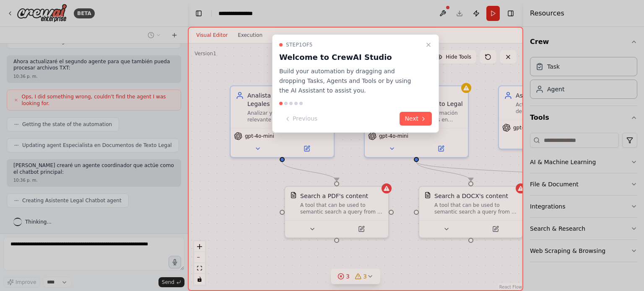  What do you see at coordinates (301, 119) in the screenshot?
I see `button: Previous` at bounding box center [301, 119].